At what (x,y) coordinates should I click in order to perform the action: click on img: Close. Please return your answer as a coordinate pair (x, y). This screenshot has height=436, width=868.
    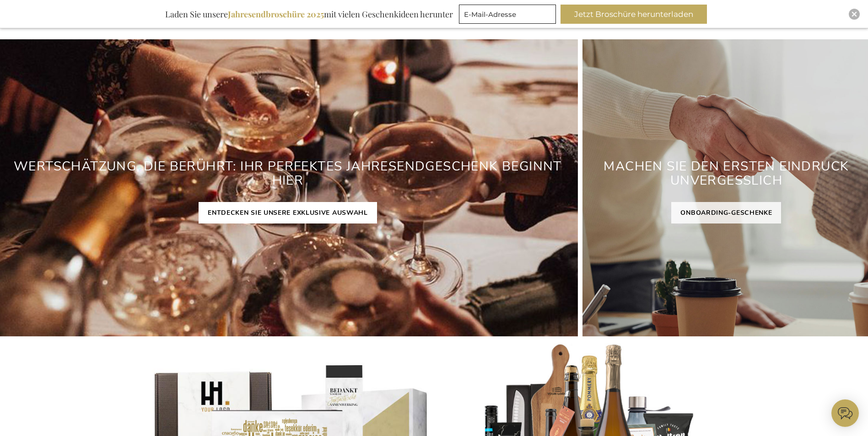
    Looking at the image, I should click on (854, 14).